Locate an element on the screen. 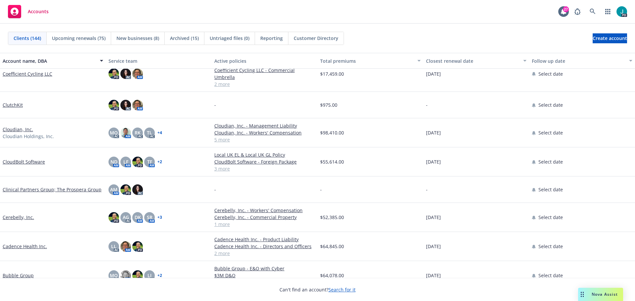 The width and height of the screenshot is (635, 301). a: Cadence Health Inc. is located at coordinates (25, 246).